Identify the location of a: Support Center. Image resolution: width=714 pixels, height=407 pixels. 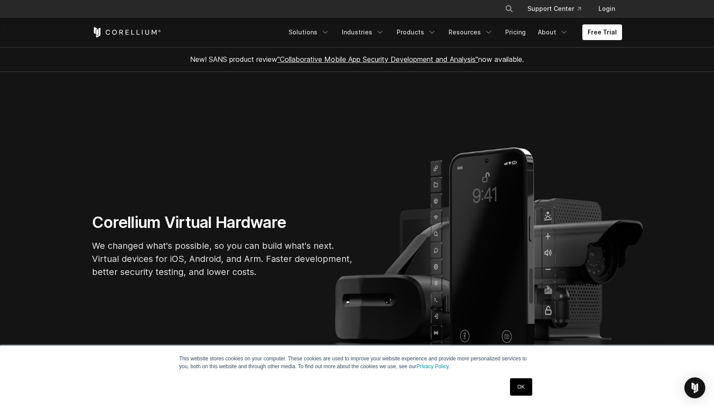
(554, 9).